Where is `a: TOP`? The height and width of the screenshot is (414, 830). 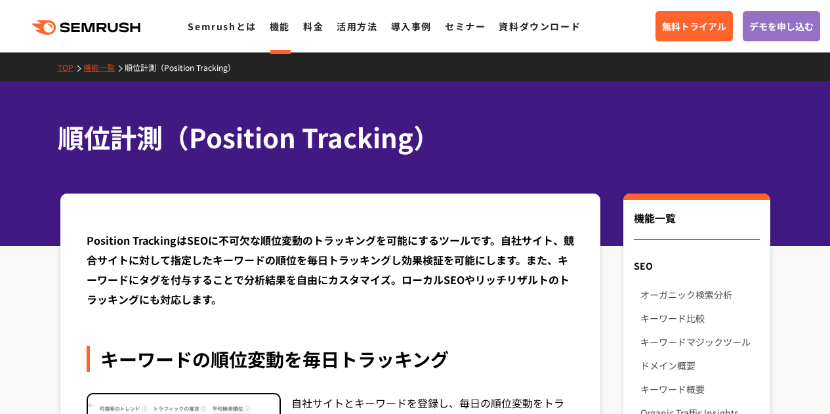
a: TOP is located at coordinates (70, 67).